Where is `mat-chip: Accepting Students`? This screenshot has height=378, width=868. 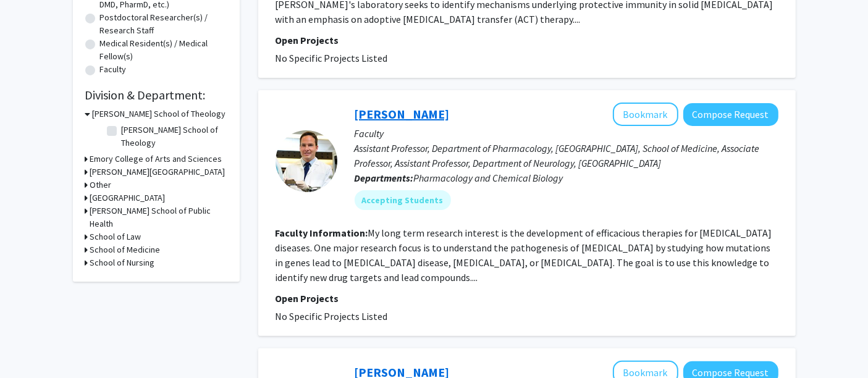 mat-chip: Accepting Students is located at coordinates (403, 200).